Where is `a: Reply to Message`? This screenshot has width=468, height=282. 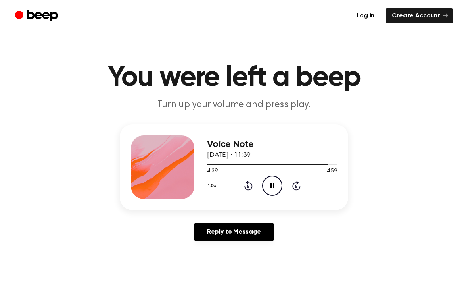 a: Reply to Message is located at coordinates (234, 232).